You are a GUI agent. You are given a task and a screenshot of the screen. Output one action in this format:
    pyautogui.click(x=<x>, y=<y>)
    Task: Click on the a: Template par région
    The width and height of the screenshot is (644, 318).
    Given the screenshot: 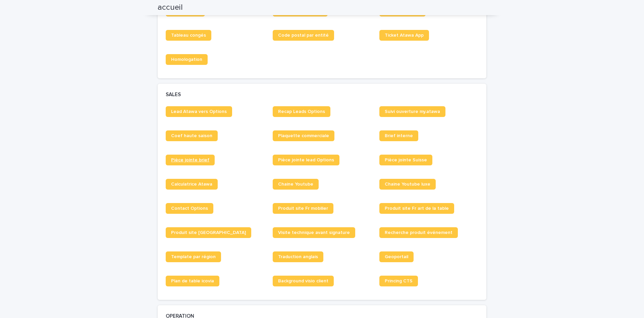 What is the action you would take?
    pyautogui.click(x=193, y=257)
    